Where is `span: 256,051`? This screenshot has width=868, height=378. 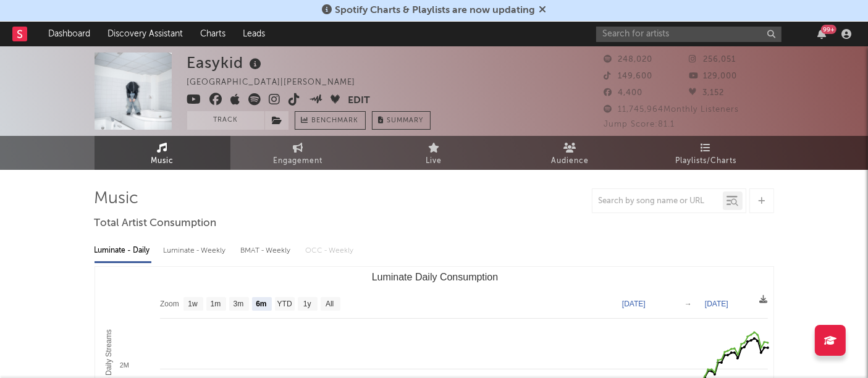 span: 256,051 is located at coordinates (712, 60).